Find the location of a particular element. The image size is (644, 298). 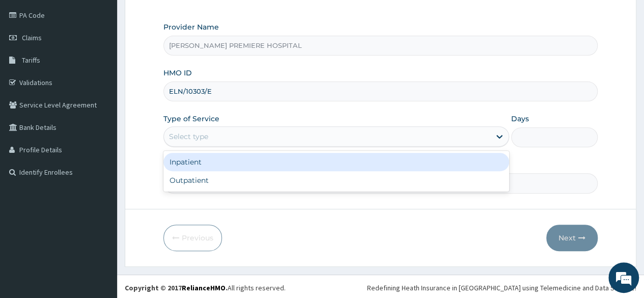

label: HMO ID is located at coordinates (178, 73).